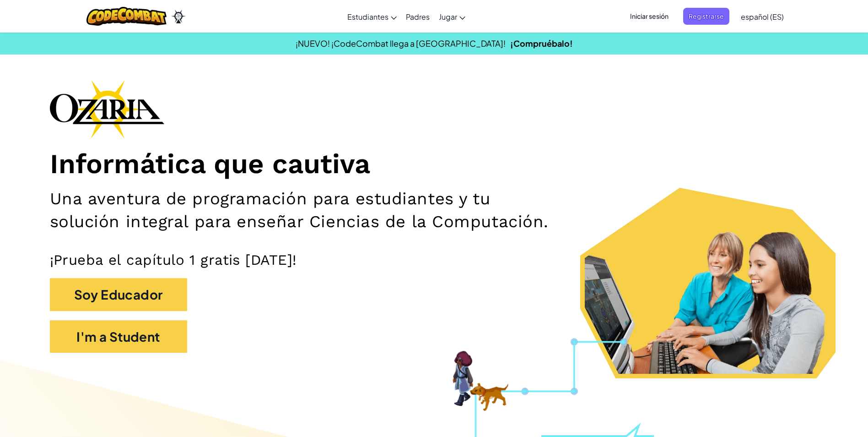 This screenshot has width=868, height=437. Describe the element at coordinates (448, 16) in the screenshot. I see `span: Jugar` at that location.